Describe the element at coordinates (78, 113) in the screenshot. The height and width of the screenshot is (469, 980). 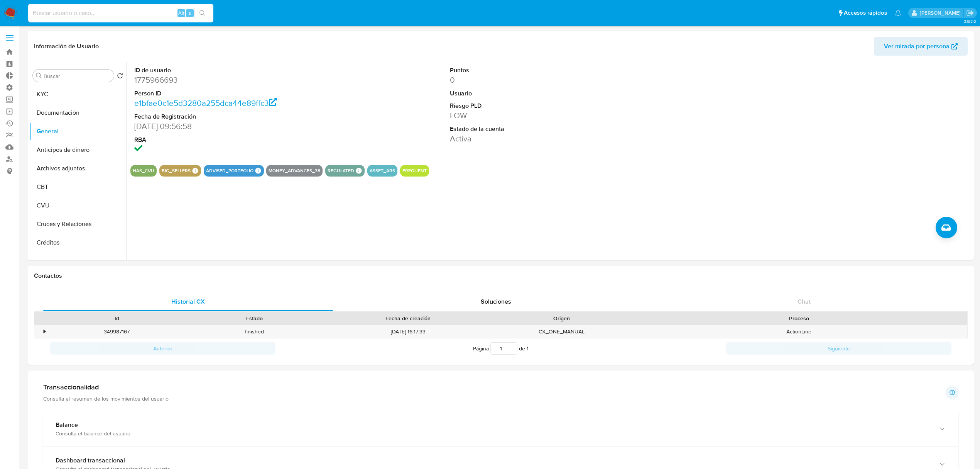
I see `button: Documentación` at that location.